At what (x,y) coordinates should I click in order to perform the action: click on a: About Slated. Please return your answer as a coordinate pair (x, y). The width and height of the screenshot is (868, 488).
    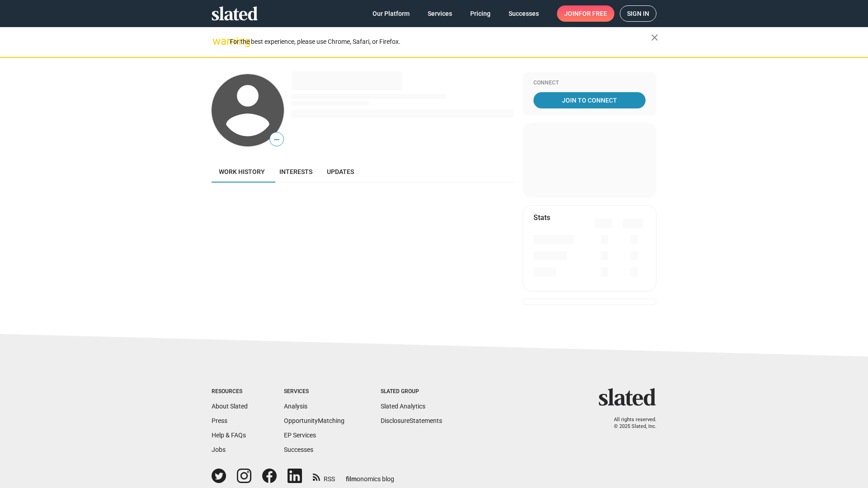
    Looking at the image, I should click on (230, 406).